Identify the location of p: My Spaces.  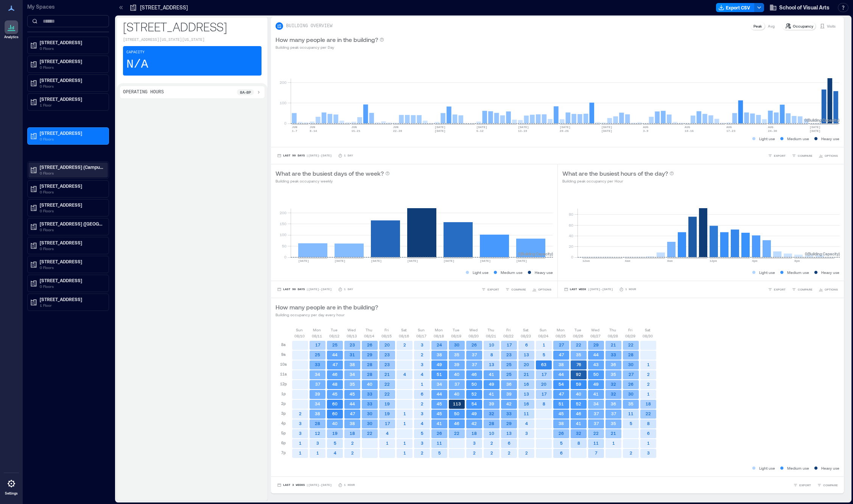
(68, 7).